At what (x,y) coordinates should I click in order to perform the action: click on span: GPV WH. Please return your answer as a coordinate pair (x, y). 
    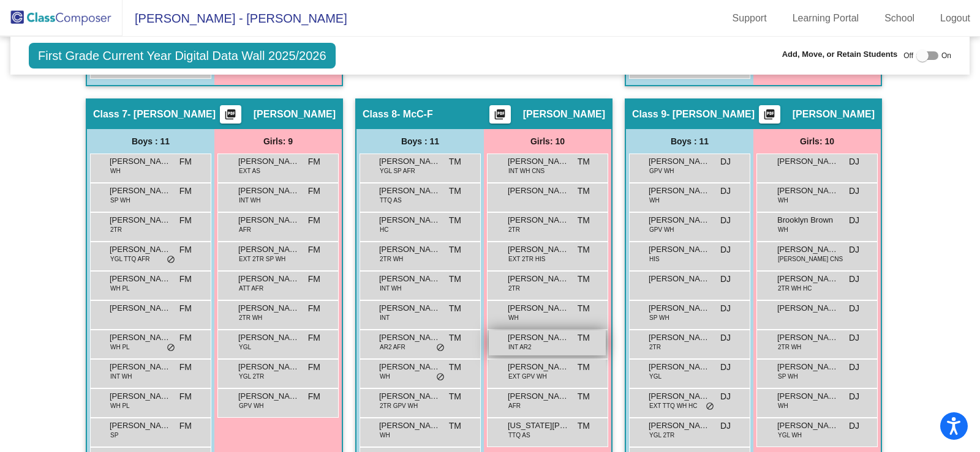
    Looking at the image, I should click on (251, 406).